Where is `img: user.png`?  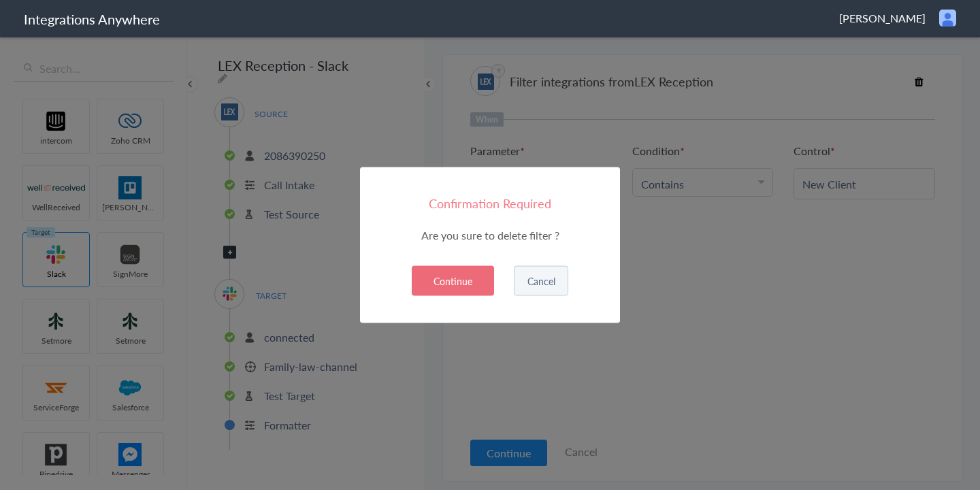 img: user.png is located at coordinates (947, 17).